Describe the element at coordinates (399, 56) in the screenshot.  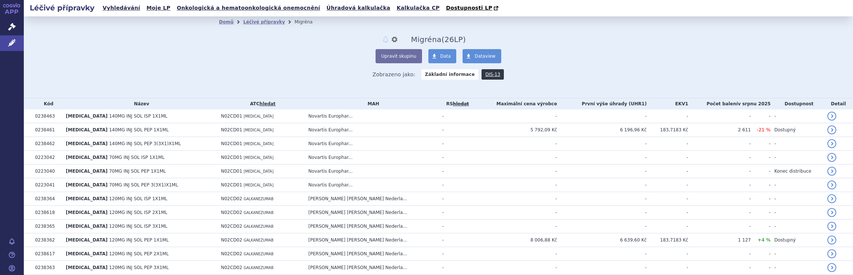
I see `button: Upravit skupinu` at that location.